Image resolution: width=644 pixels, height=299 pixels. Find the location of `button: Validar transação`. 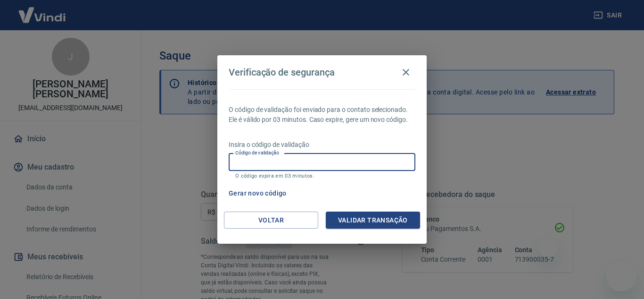

button: Validar transação is located at coordinates (373, 220).